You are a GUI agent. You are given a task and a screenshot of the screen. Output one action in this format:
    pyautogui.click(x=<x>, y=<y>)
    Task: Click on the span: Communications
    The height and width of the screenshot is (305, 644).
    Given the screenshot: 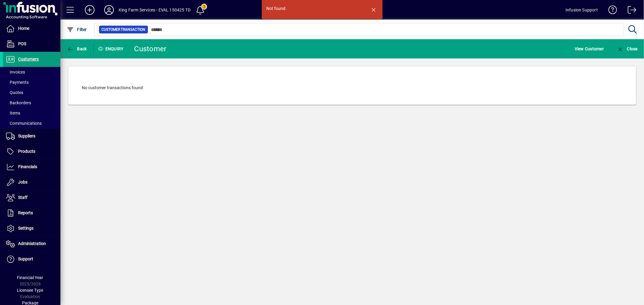 What is the action you would take?
    pyautogui.click(x=24, y=123)
    